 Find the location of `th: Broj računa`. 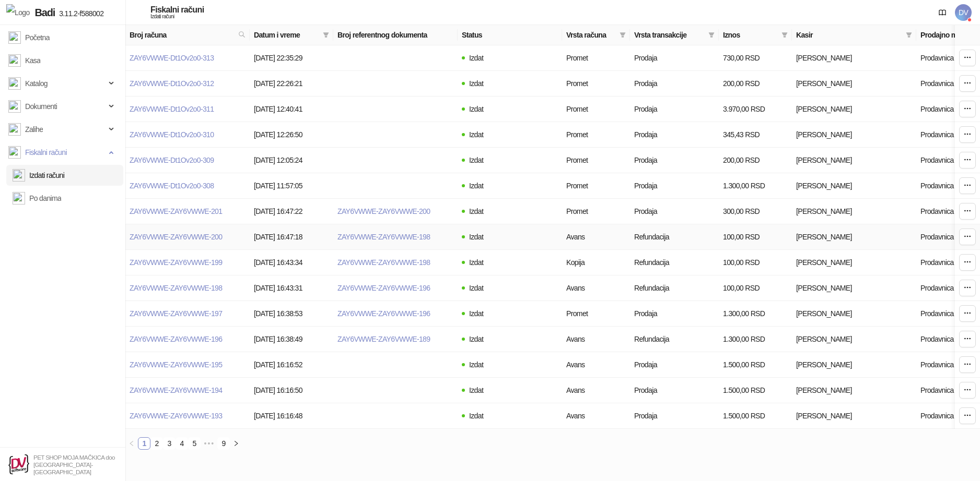

th: Broj računa is located at coordinates (187, 35).